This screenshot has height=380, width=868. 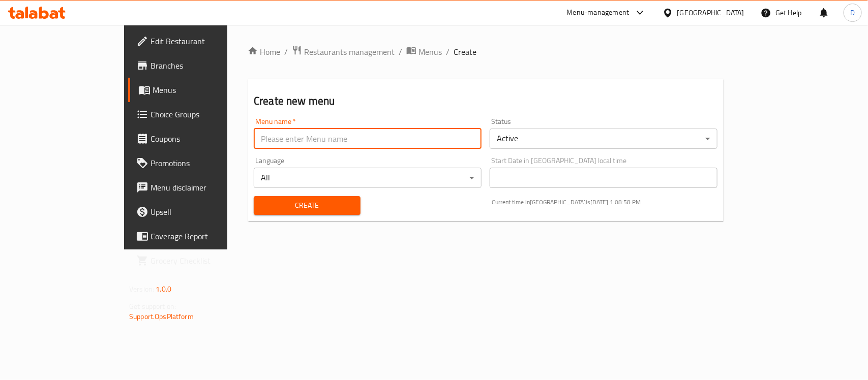 What do you see at coordinates (205, 139) in the screenshot?
I see `span: Coupons` at bounding box center [205, 139].